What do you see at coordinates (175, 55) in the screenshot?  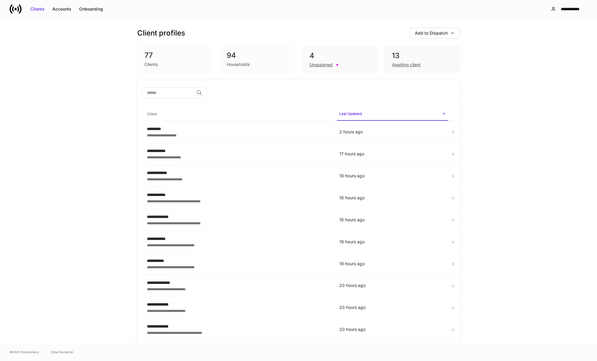 I see `div: 77` at bounding box center [175, 55].